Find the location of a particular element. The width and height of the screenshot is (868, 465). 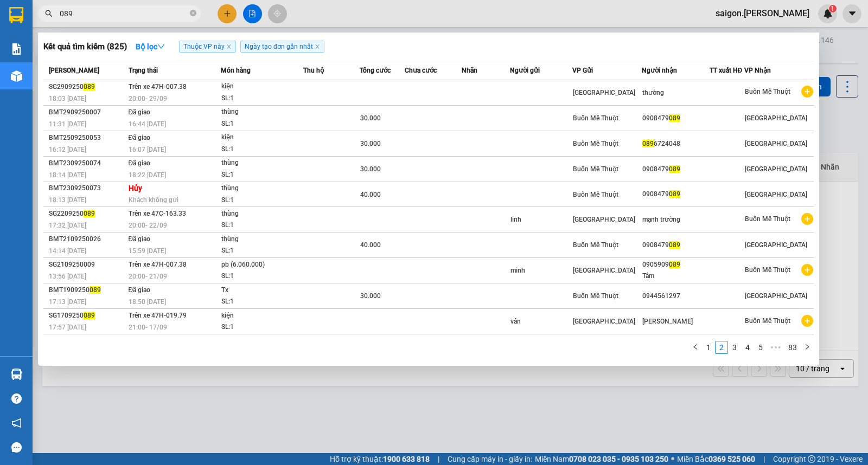

li: Previous Page is located at coordinates (695, 348).